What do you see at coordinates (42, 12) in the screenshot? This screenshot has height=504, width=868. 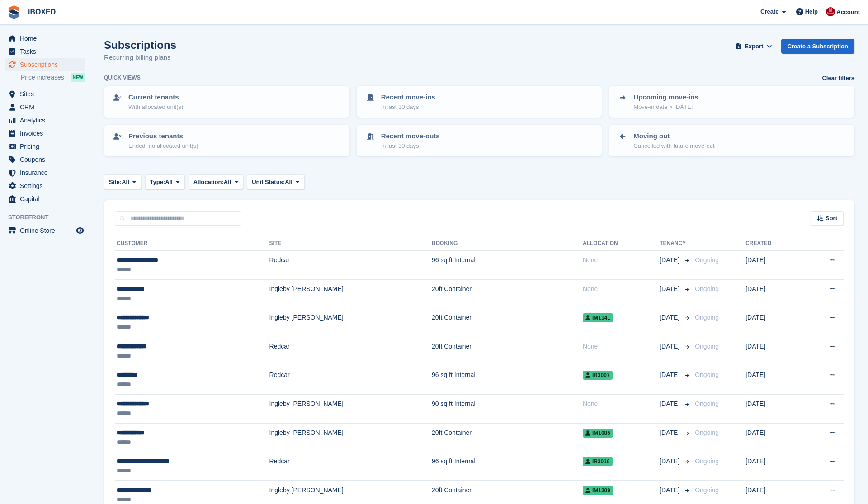 I see `a: iBOXED` at bounding box center [42, 12].